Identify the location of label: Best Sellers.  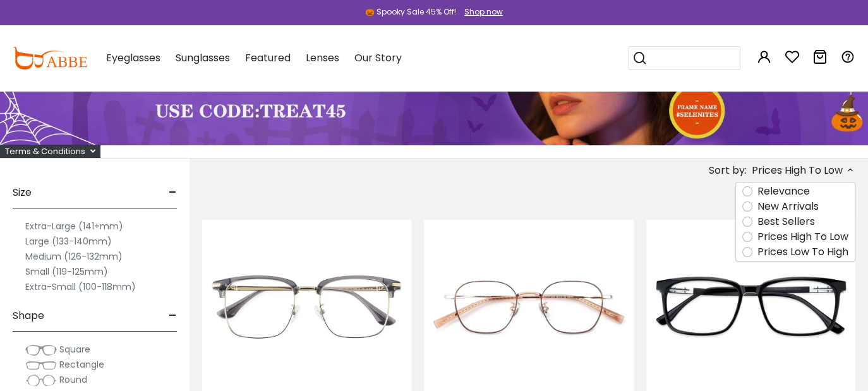
(786, 221).